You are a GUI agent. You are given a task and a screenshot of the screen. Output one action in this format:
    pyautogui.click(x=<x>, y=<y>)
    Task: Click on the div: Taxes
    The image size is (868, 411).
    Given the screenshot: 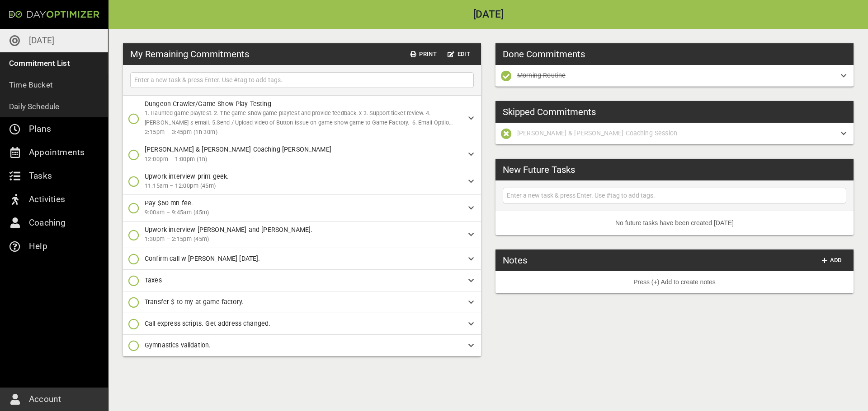 What is the action you would take?
    pyautogui.click(x=302, y=281)
    